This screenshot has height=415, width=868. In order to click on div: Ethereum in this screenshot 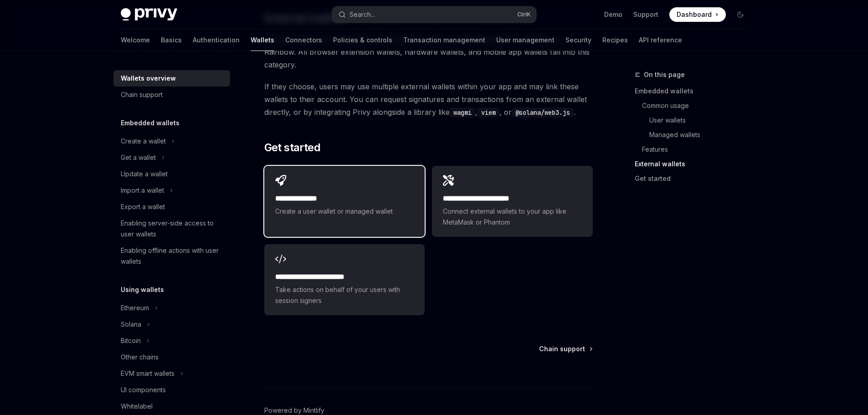, I will do `click(135, 308)`.